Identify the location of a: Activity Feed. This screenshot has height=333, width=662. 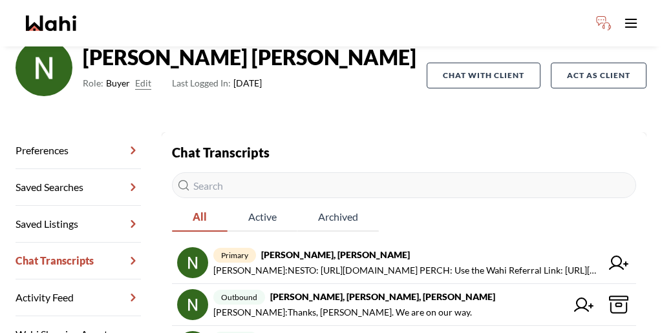
(78, 298).